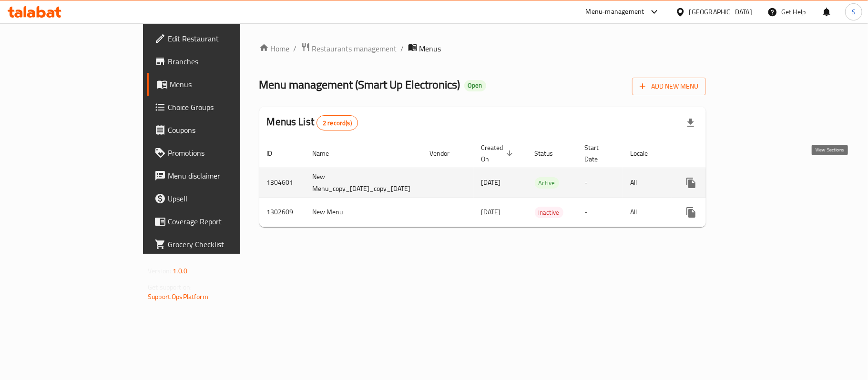 Image resolution: width=868 pixels, height=380 pixels. I want to click on a: Menus, so click(217, 84).